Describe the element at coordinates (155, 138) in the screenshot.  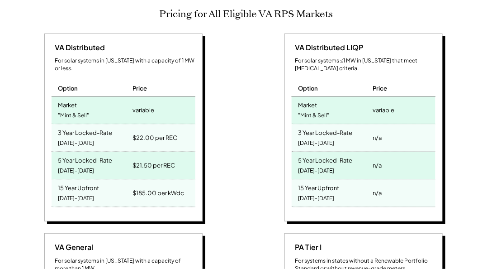
I see `div: $22.00 per REC` at that location.